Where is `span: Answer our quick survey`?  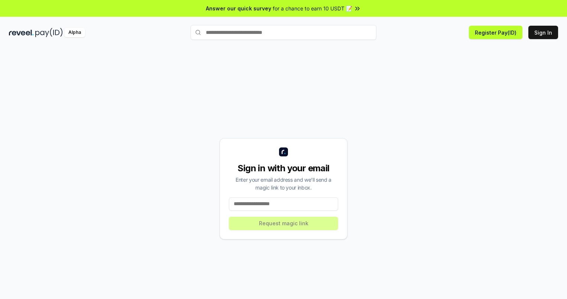
span: Answer our quick survey is located at coordinates (239, 8).